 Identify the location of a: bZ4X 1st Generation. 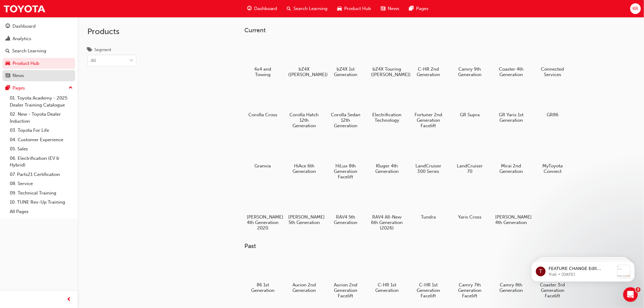
(346, 59).